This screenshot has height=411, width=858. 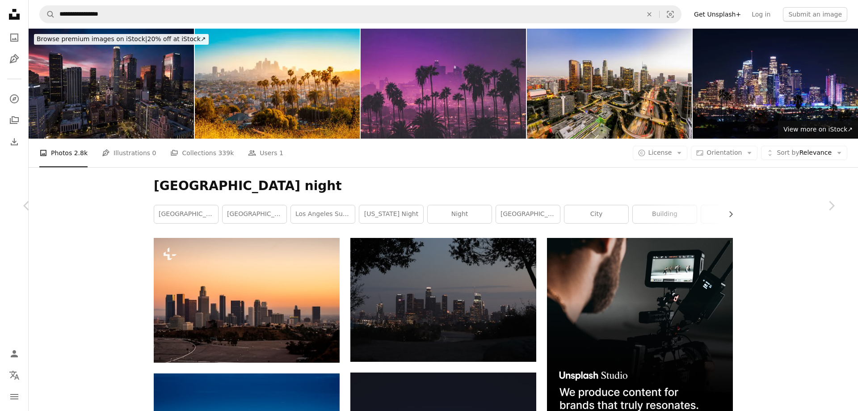 I want to click on img: Drone Shot of Dramatic Sunset in Downtown LA from Over Pershing Square, so click(x=111, y=84).